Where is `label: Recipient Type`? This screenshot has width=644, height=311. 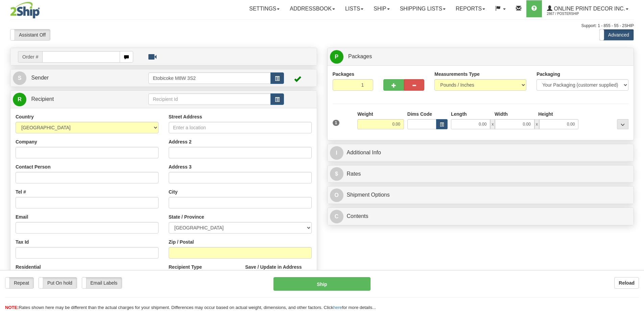 label: Recipient Type is located at coordinates (185, 267).